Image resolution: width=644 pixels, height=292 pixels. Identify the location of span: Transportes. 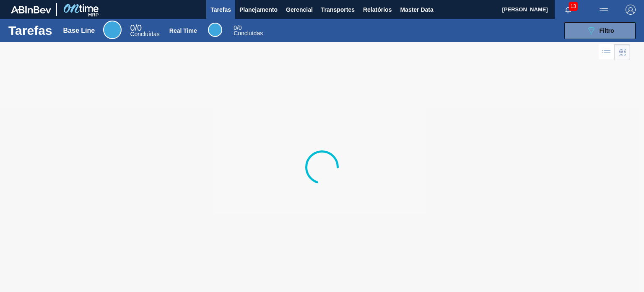
(338, 10).